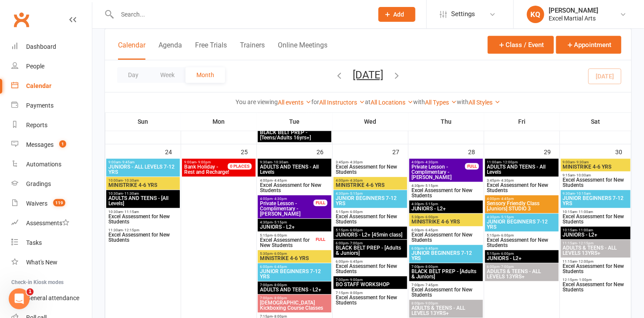  I want to click on a: What's New, so click(51, 262).